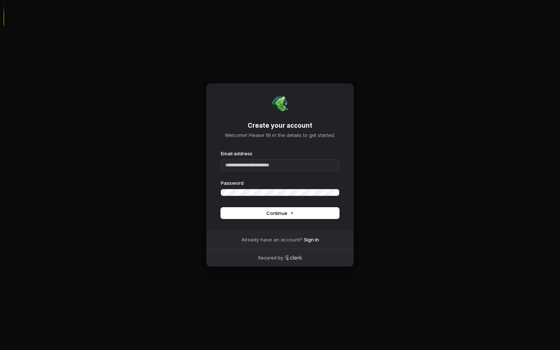 The height and width of the screenshot is (350, 560). Describe the element at coordinates (280, 213) in the screenshot. I see `span: Continue` at that location.